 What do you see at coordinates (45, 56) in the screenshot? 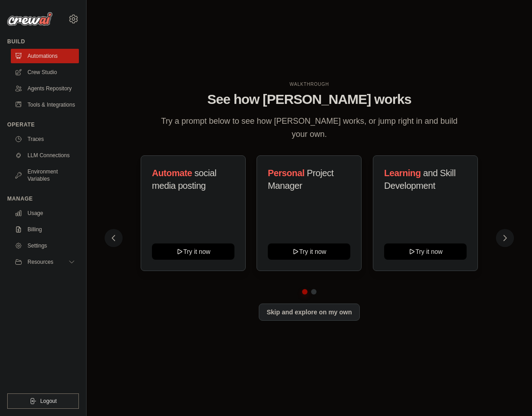
I see `a: Automations` at bounding box center [45, 56].